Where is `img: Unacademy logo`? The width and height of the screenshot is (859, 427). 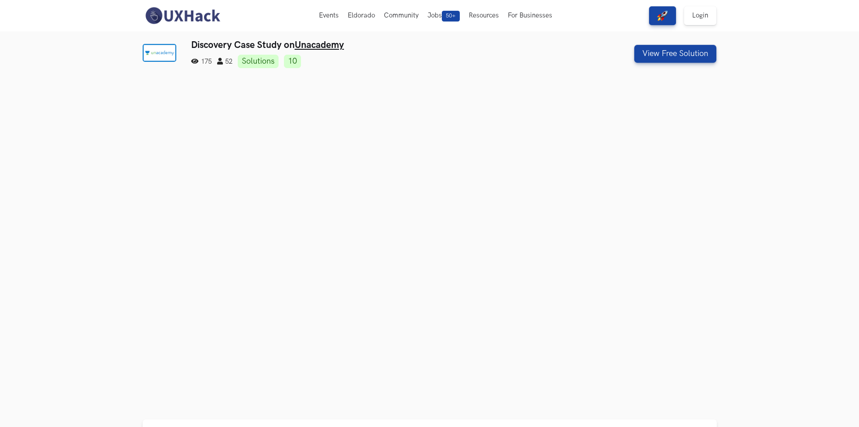
img: Unacademy logo is located at coordinates (159, 53).